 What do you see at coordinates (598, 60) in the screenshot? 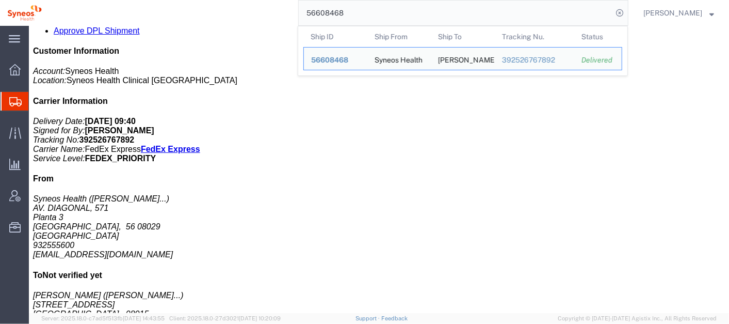
I see `div: Delivered` at bounding box center [598, 60].